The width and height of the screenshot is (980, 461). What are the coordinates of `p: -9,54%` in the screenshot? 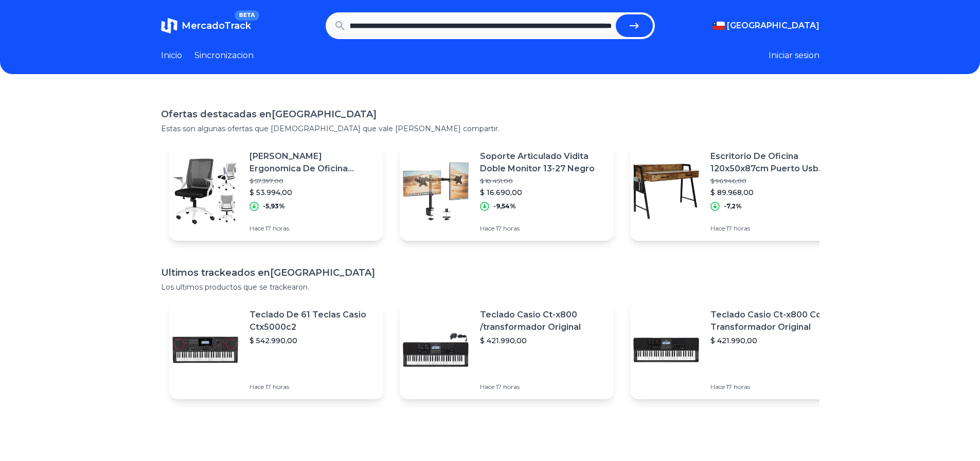 It's located at (505, 206).